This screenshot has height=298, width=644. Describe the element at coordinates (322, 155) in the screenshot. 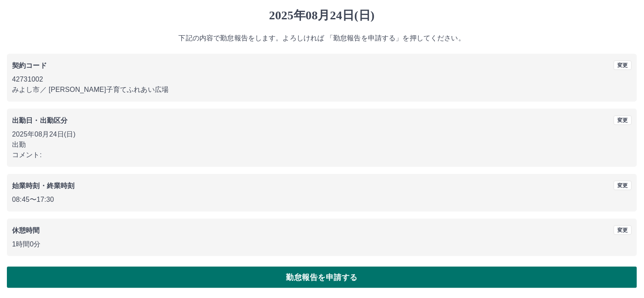

I see `p: コメント:` at that location.